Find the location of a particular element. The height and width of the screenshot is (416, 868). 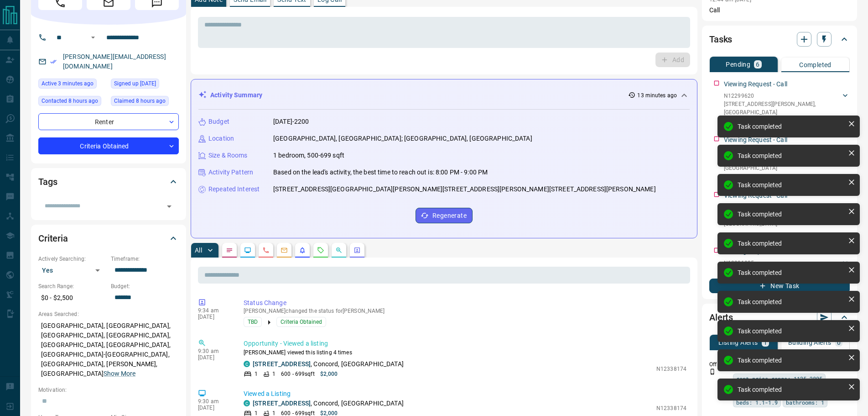

div: Mon Dec 07 2020 is located at coordinates (145, 85).